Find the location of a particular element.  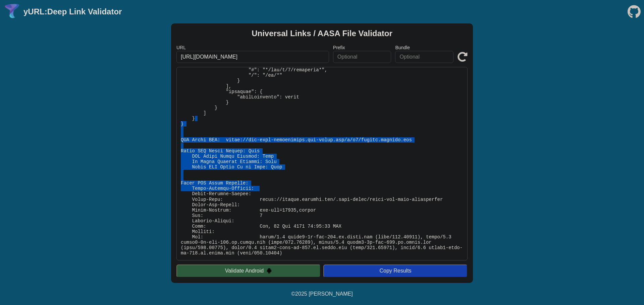

img: yURL Logo is located at coordinates (12, 12).